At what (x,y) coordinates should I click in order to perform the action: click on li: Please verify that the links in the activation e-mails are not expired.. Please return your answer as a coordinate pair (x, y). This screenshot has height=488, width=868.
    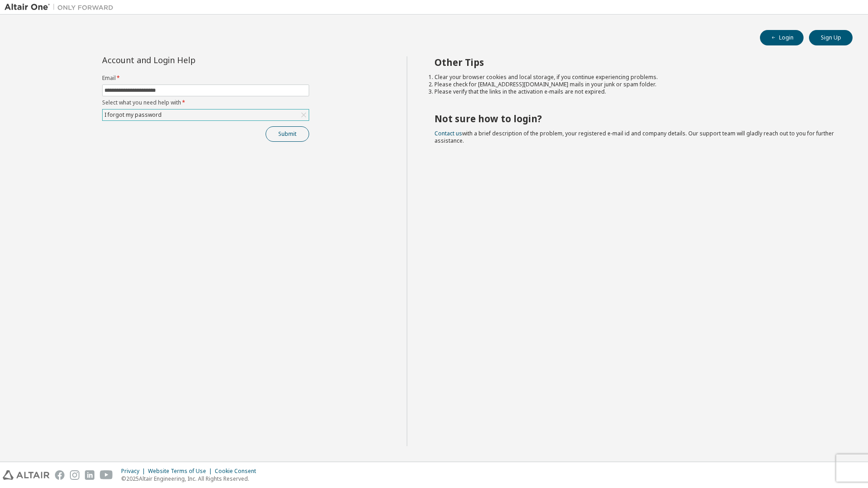
    Looking at the image, I should click on (635, 92).